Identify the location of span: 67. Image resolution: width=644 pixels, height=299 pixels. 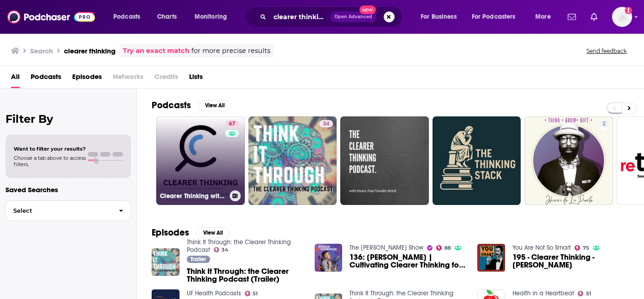
(232, 124).